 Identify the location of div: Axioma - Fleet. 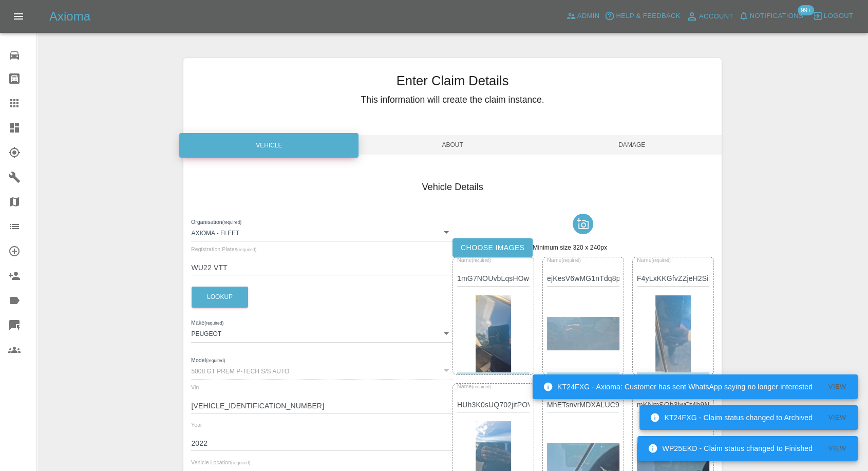
(322, 232).